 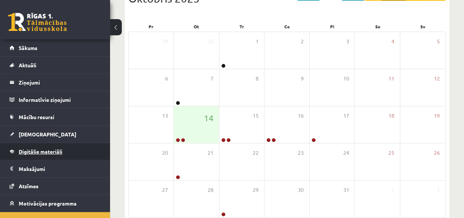 What do you see at coordinates (28, 48) in the screenshot?
I see `span: Sākums` at bounding box center [28, 48].